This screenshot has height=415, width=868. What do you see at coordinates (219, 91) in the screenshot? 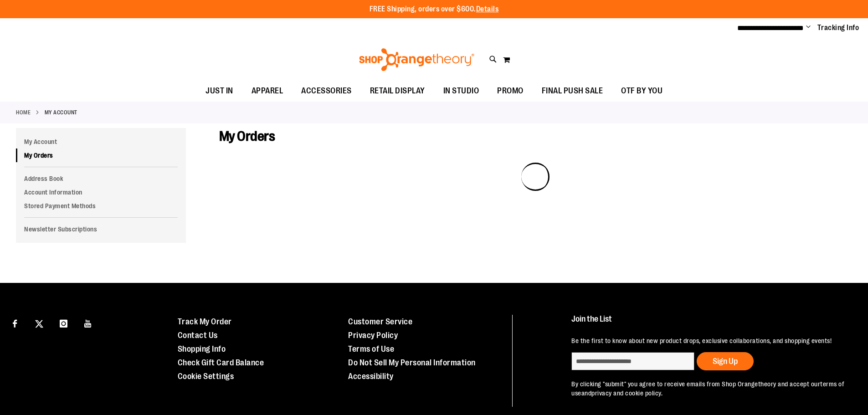
I see `a: JUST IN` at bounding box center [219, 91].